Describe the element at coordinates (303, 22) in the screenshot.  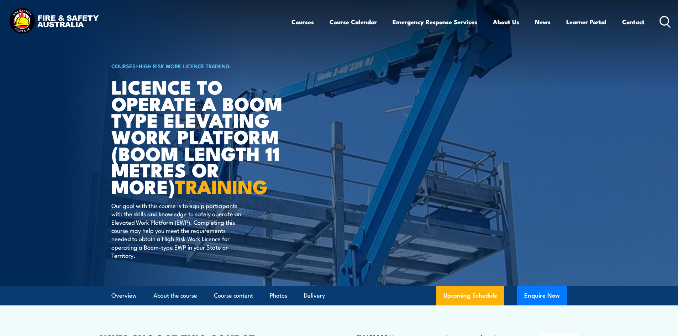
I see `a: Courses` at that location.